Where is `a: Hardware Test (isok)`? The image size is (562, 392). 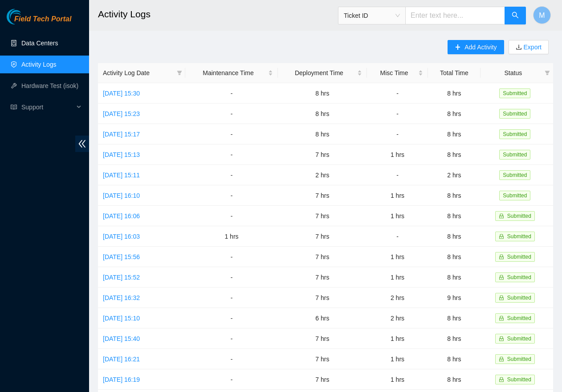 a: Hardware Test (isok) is located at coordinates (50, 86).